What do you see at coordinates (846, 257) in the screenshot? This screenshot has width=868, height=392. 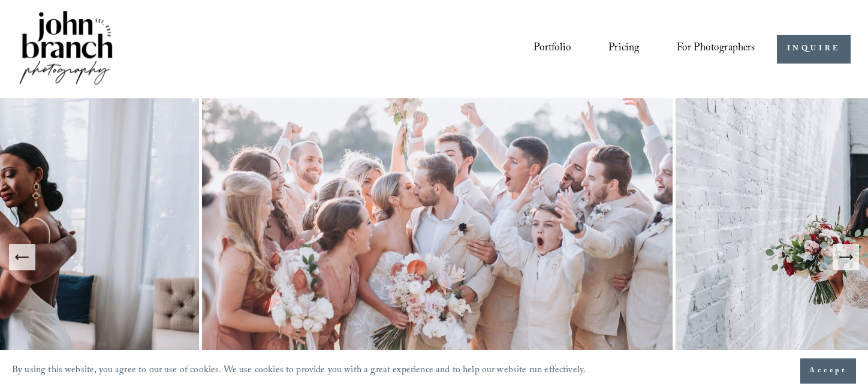 I see `button: Next Slide` at bounding box center [846, 257].